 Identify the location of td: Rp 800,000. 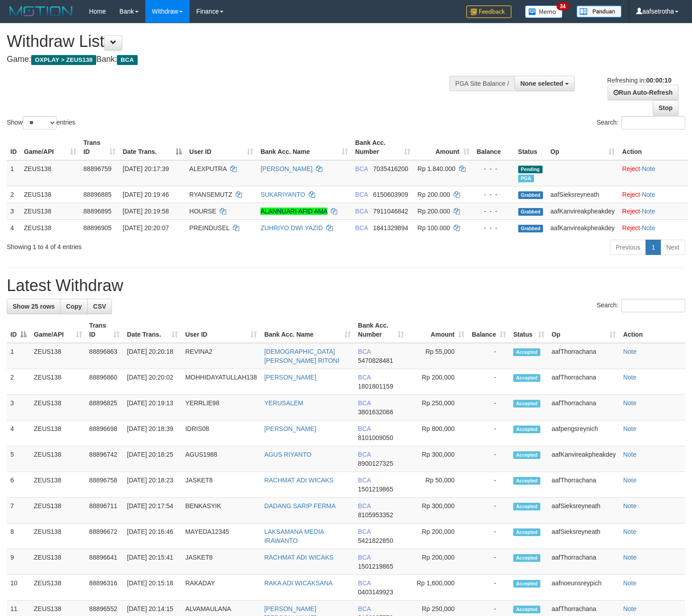
(438, 434).